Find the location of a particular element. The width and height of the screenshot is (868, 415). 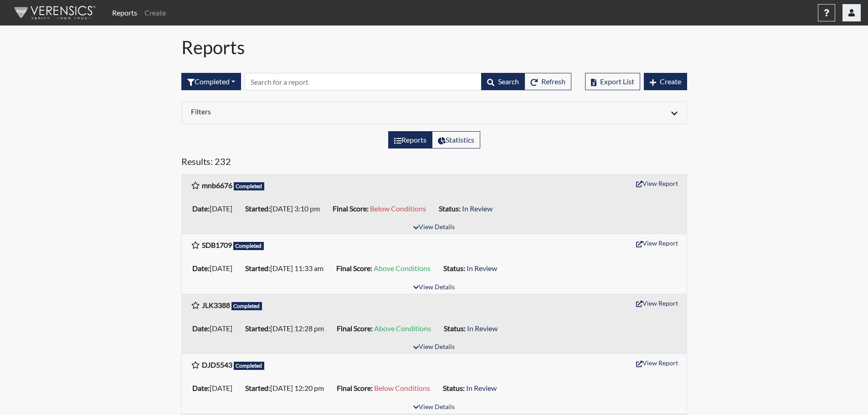

label: View the list of reports is located at coordinates (411, 140).